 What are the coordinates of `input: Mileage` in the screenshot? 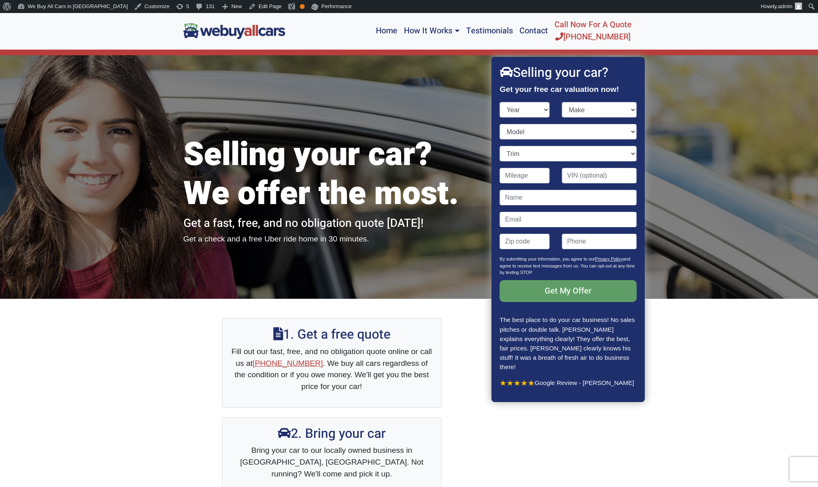 It's located at (524, 176).